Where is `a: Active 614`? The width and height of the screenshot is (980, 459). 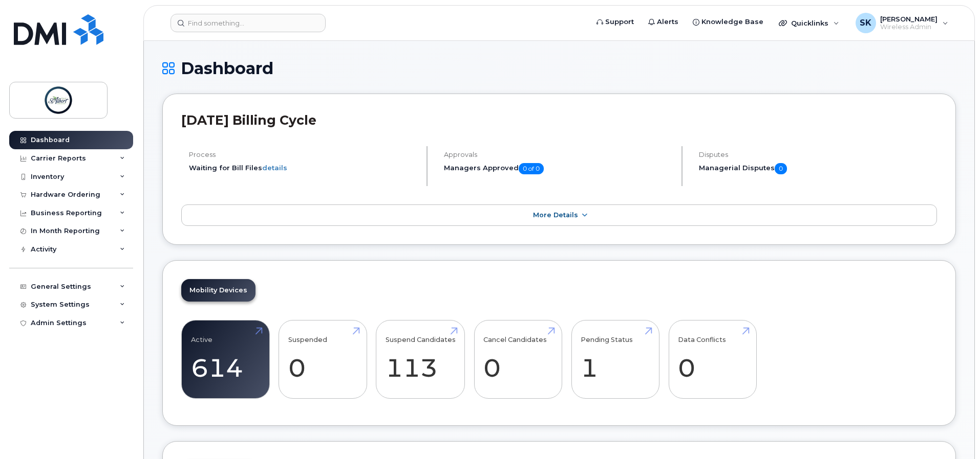
a: Active 614 is located at coordinates (225, 360).